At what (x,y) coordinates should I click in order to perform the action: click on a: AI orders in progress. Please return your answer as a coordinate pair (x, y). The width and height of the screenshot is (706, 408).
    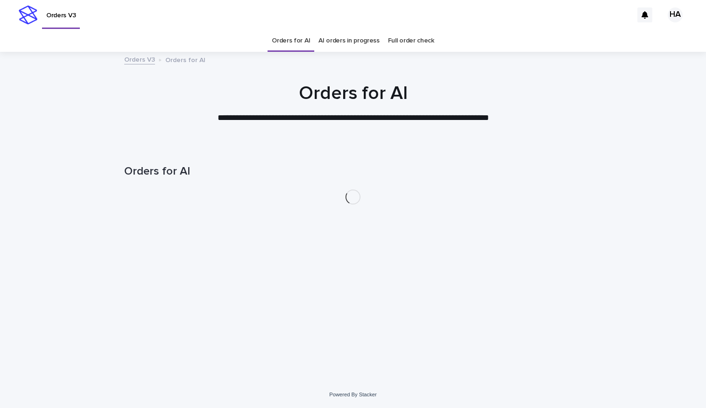
    Looking at the image, I should click on (349, 41).